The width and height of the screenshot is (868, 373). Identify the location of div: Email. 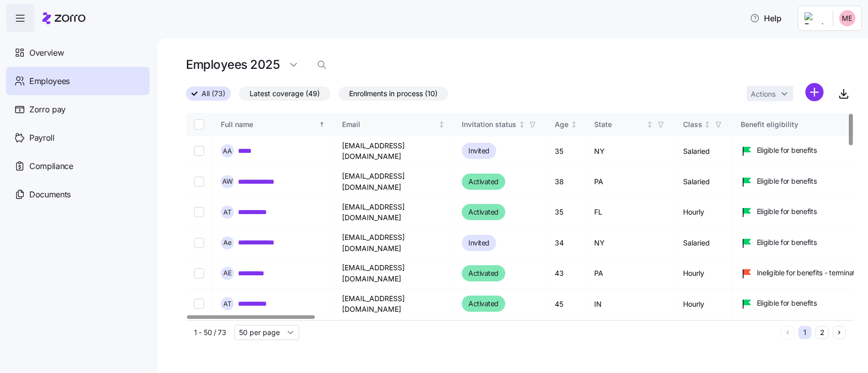
(389, 124).